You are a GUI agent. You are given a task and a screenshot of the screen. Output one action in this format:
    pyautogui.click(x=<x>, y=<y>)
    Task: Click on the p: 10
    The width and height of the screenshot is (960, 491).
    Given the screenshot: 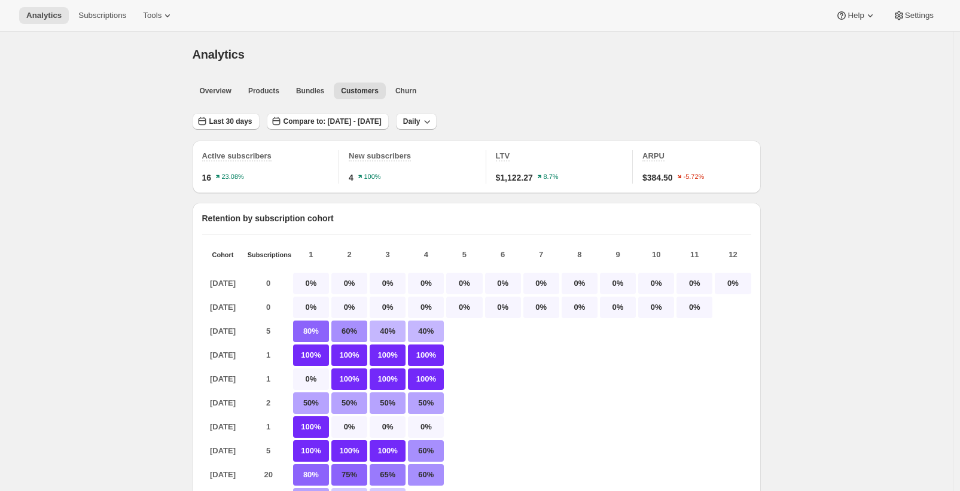 What is the action you would take?
    pyautogui.click(x=656, y=255)
    